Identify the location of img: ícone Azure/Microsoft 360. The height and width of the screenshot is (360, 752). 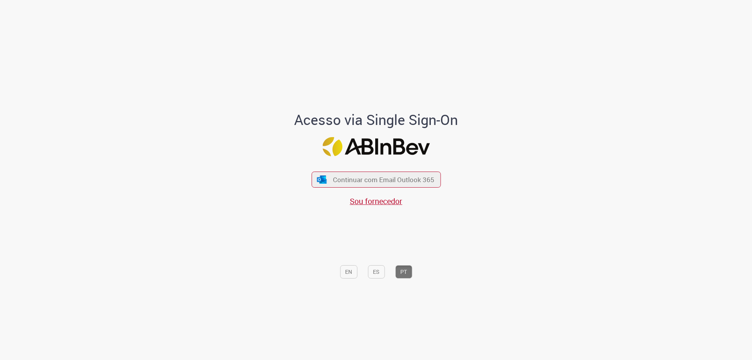
(322, 179).